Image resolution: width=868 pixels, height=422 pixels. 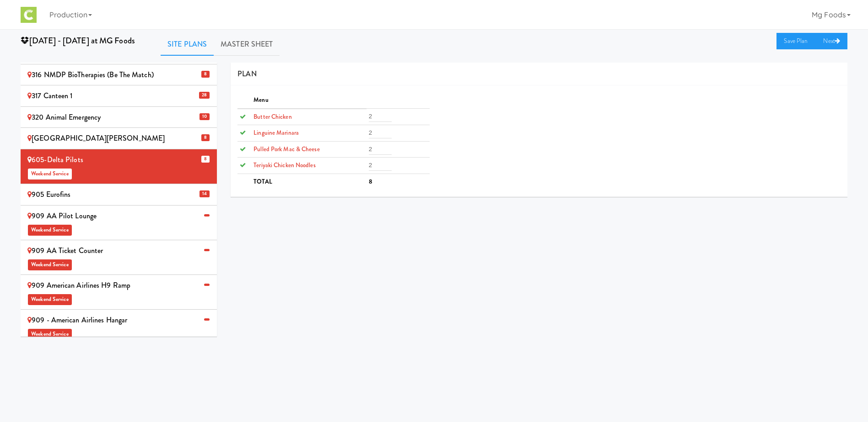 What do you see at coordinates (119, 118) in the screenshot?
I see `li: 10 320 Animal Emergency` at bounding box center [119, 118].